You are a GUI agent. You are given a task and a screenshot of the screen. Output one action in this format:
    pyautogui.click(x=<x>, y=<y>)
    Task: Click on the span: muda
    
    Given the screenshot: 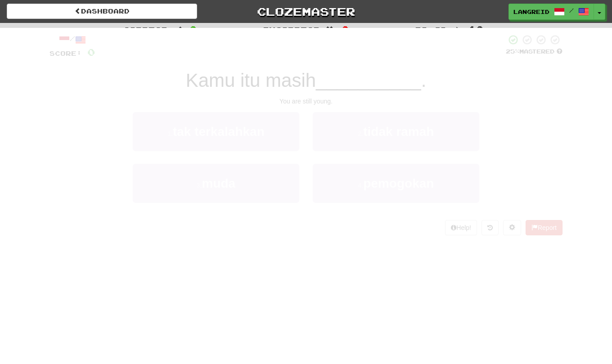 What is the action you would take?
    pyautogui.click(x=219, y=183)
    